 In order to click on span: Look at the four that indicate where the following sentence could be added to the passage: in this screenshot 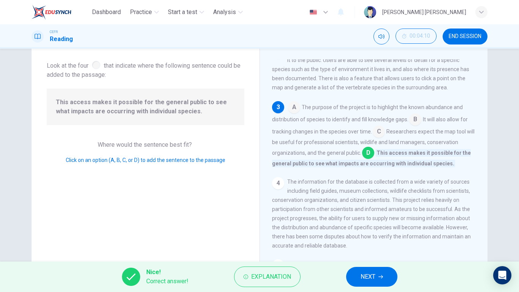, I will do `click(146, 69)`.